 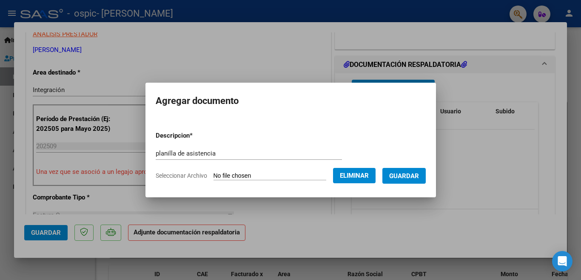 What do you see at coordinates (291, 101) in the screenshot?
I see `h2: Agregar documento` at bounding box center [291, 101].